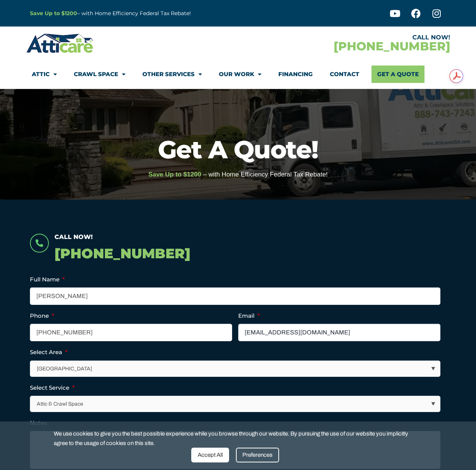 The image size is (476, 470). What do you see at coordinates (152, 13) in the screenshot?
I see `p: – with Home Efficiency Federal Tax Rebate!` at bounding box center [152, 13].